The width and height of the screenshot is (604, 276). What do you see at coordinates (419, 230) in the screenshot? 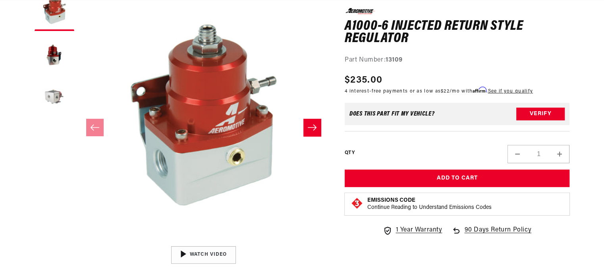
I see `span: 1 Year Warranty` at bounding box center [419, 230].